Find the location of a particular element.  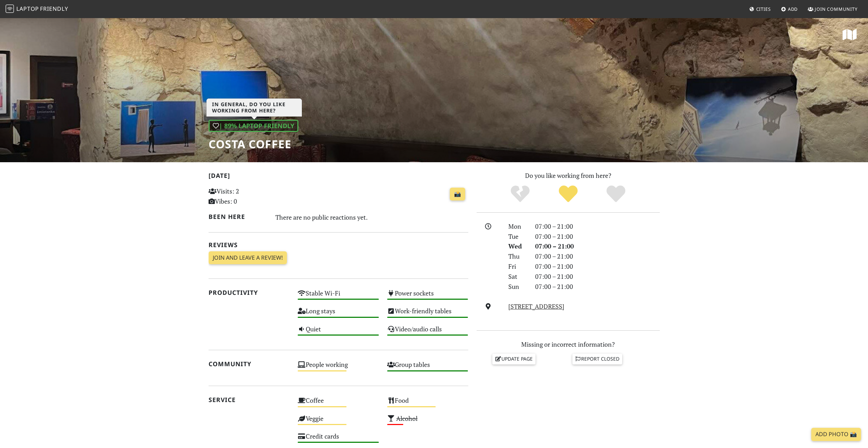

div: Fri is located at coordinates (517, 266).